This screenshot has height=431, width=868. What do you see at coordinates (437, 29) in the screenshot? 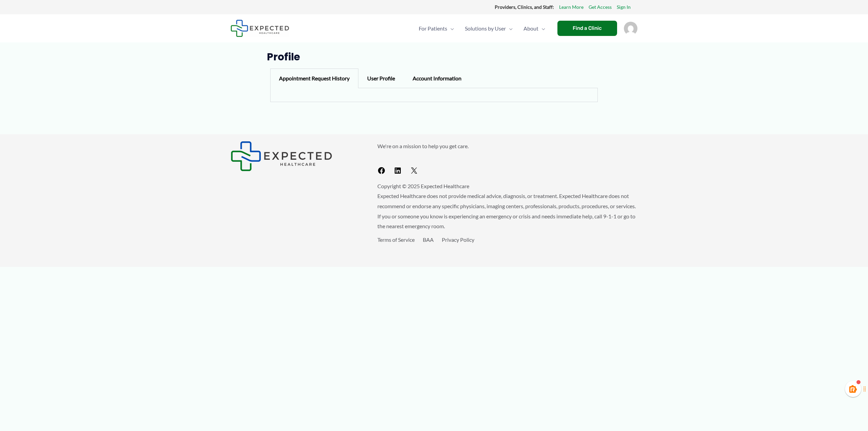
I see `a: For PatientsMenu Toggle` at bounding box center [437, 29].